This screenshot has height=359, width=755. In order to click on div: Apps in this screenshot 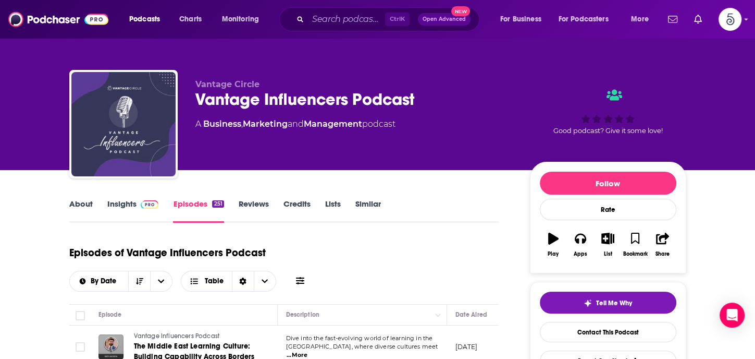, I will do `click(581, 254)`.